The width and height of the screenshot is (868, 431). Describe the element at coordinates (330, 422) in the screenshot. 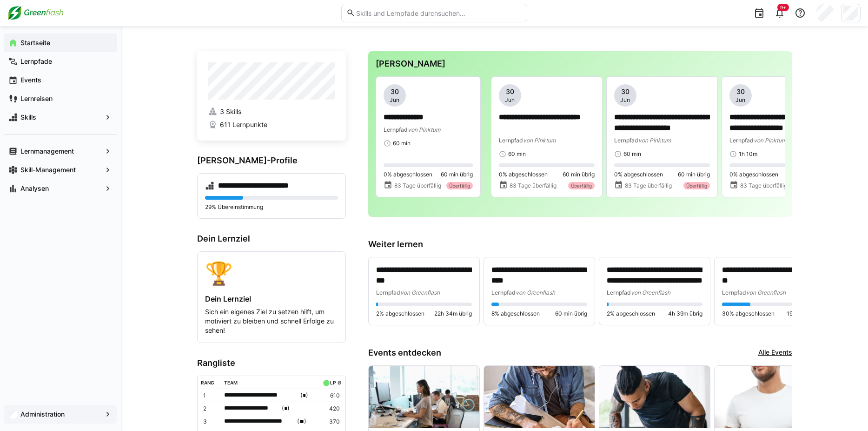

I see `p: 370` at that location.